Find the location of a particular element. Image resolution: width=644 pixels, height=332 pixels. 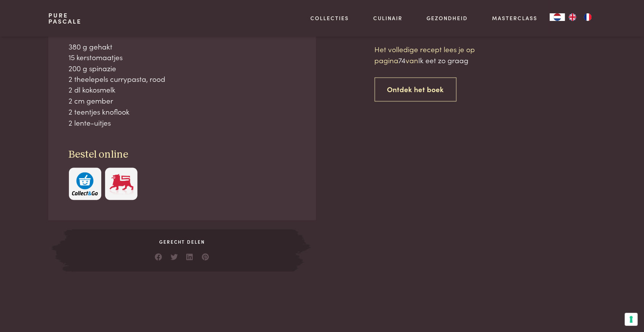

ul: Language list is located at coordinates (581, 17).